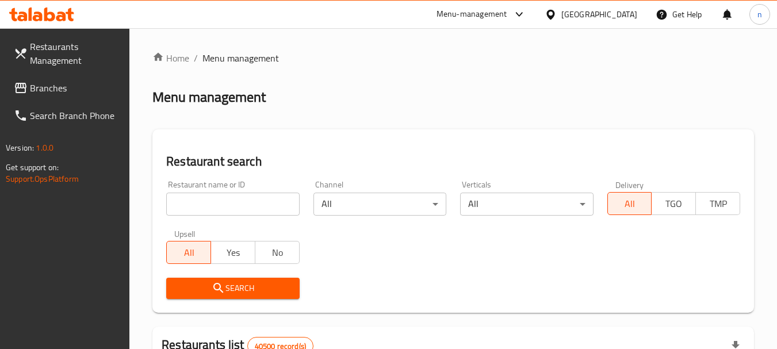 Image resolution: width=777 pixels, height=349 pixels. I want to click on button: TMP, so click(718, 204).